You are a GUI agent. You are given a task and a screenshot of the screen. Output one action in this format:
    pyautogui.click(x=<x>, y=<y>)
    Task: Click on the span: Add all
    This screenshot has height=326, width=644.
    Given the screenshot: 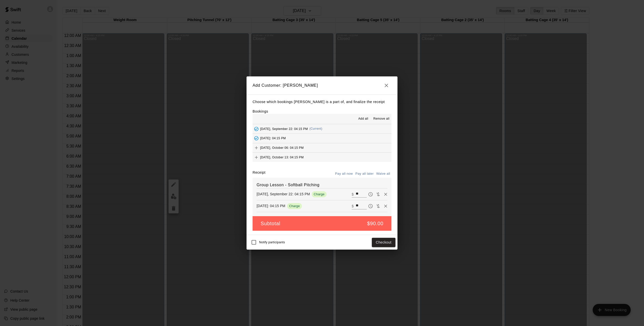 What is the action you would take?
    pyautogui.click(x=364, y=119)
    